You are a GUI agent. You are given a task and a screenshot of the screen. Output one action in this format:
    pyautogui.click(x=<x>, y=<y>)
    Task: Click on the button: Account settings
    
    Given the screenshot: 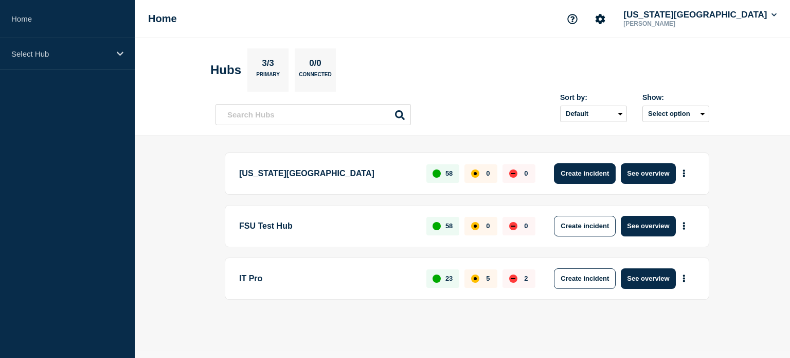 What is the action you would take?
    pyautogui.click(x=601, y=19)
    